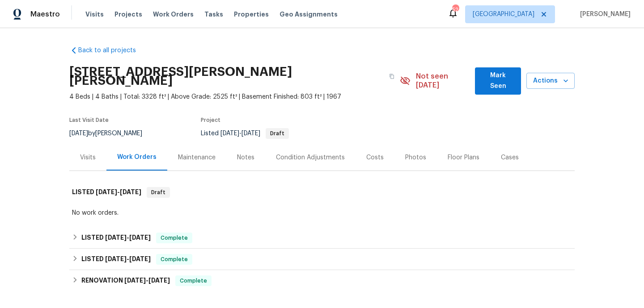  Describe the element at coordinates (235, 97) in the screenshot. I see `span: 4 Beds | 4 Baths | Total: 3328 ft² | Above Grade: 2525 ft² | Basement Finished: 803 ft² | 1967` at that location.